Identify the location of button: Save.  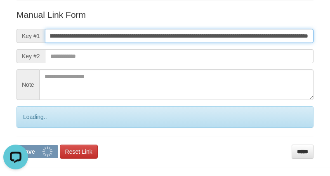
(37, 151).